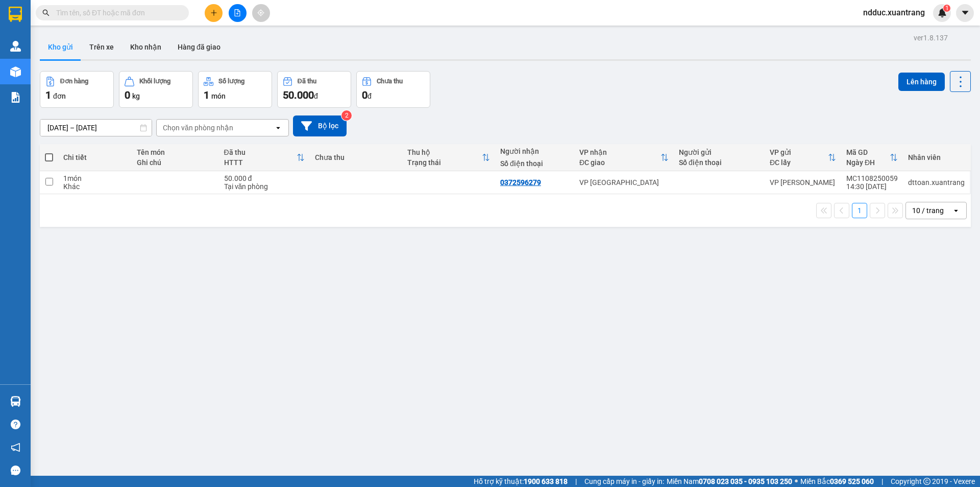 This screenshot has height=487, width=980. Describe the element at coordinates (546, 481) in the screenshot. I see `strong: 1900 633 818` at that location.